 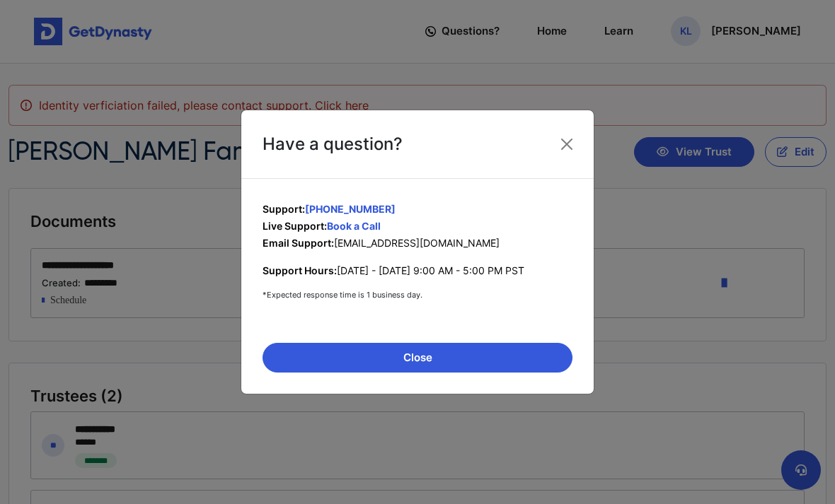 What do you see at coordinates (299, 270) in the screenshot?
I see `span: Support Hours:` at bounding box center [299, 270].